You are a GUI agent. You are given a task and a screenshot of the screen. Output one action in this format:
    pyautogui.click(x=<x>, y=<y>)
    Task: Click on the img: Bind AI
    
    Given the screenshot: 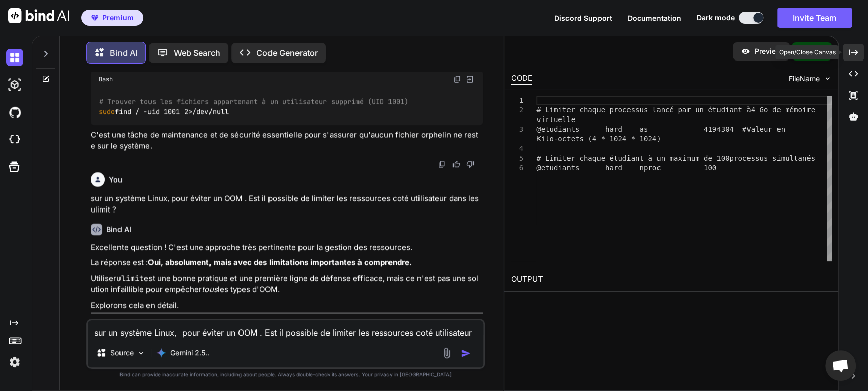 What is the action you would take?
    pyautogui.click(x=38, y=15)
    